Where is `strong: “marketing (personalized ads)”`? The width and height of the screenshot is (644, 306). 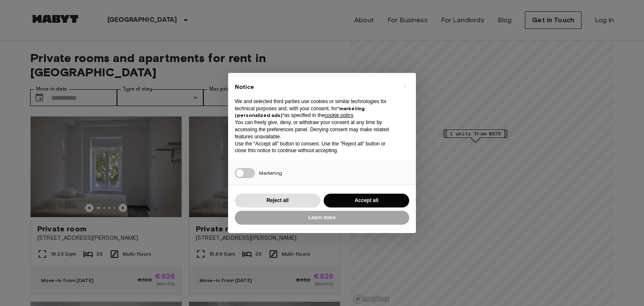
strong: “marketing (personalized ads)” is located at coordinates (300, 112).